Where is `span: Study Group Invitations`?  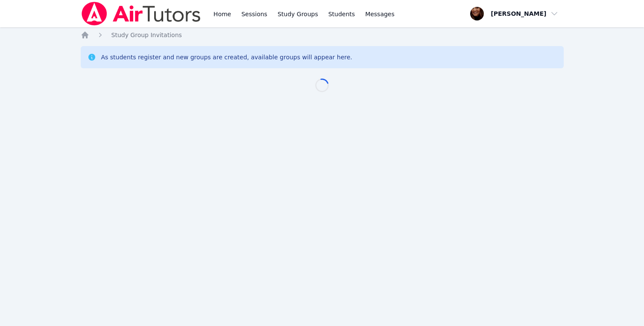
span: Study Group Invitations is located at coordinates (146, 35).